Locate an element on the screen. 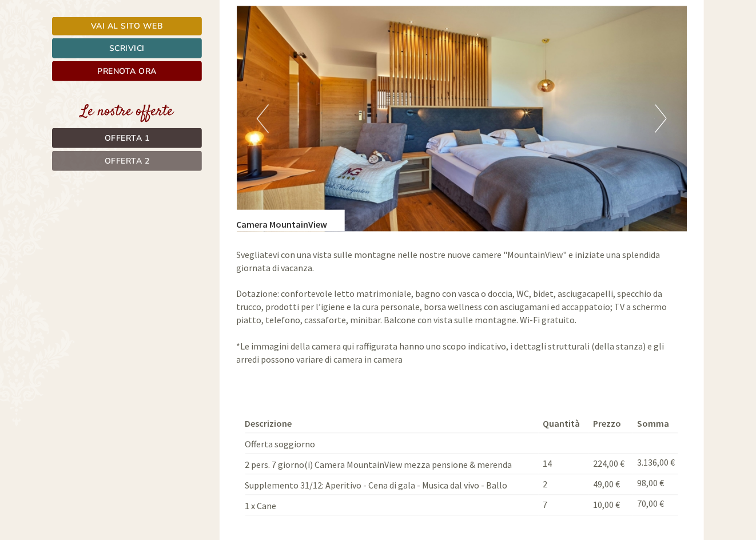 The image size is (756, 540). span: Offerta 1 is located at coordinates (127, 138).